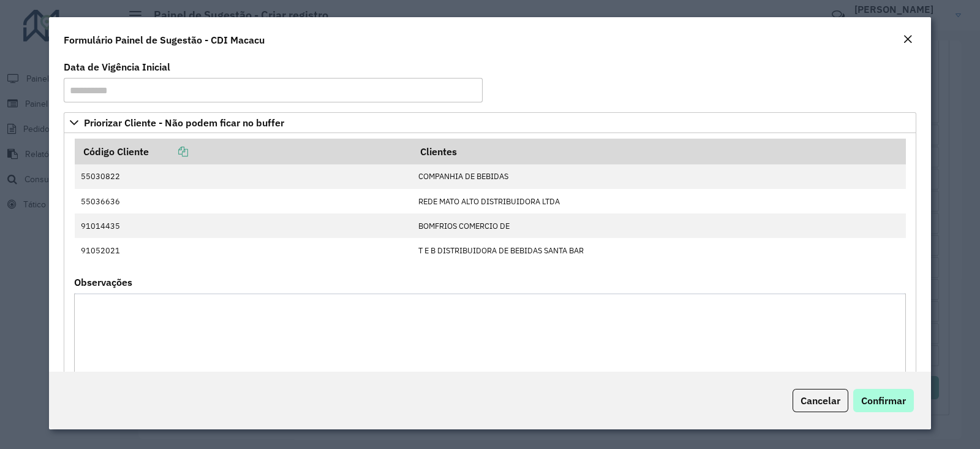 The height and width of the screenshot is (449, 980). What do you see at coordinates (168, 151) in the screenshot?
I see `a: Copiar` at bounding box center [168, 151].